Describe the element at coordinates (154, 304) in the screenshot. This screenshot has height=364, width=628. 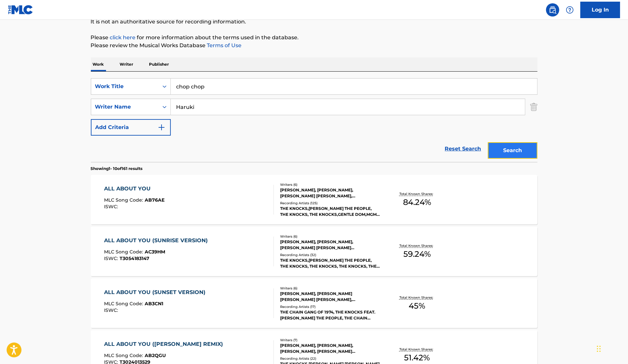
I see `span: AB3CN1` at that location.